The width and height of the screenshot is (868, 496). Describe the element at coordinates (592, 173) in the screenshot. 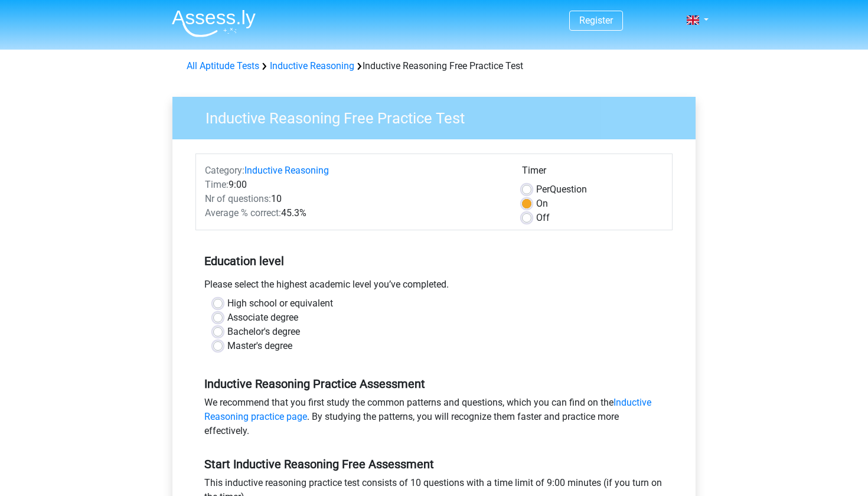

I see `div: Timer` at that location.